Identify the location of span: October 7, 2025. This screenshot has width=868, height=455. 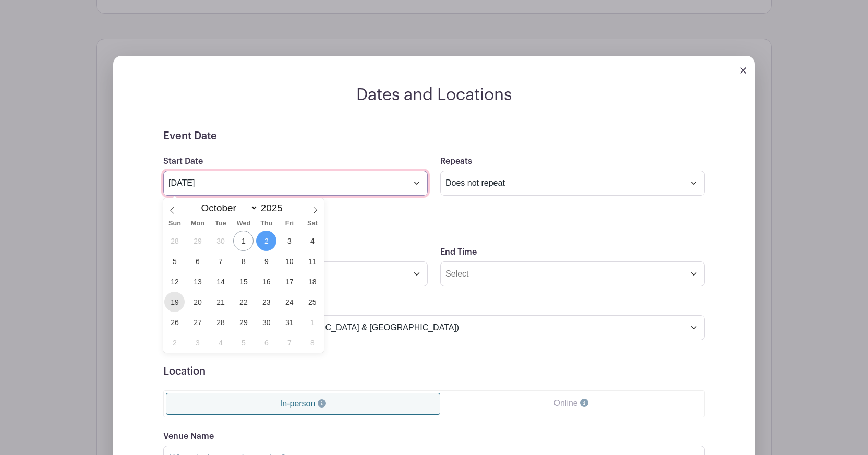
(220, 261).